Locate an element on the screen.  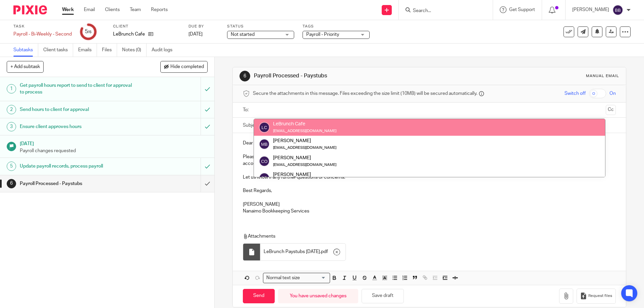
span: Secure the attachments in this message. Files exceeding the size limit (10MB) will be secured aut... is located at coordinates (365, 93).